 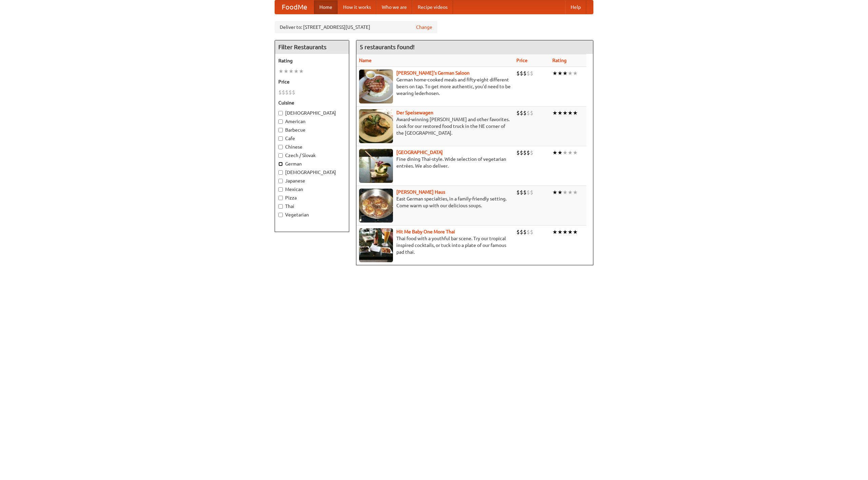 I want to click on a: Hit Me Baby One More Thai, so click(x=426, y=232).